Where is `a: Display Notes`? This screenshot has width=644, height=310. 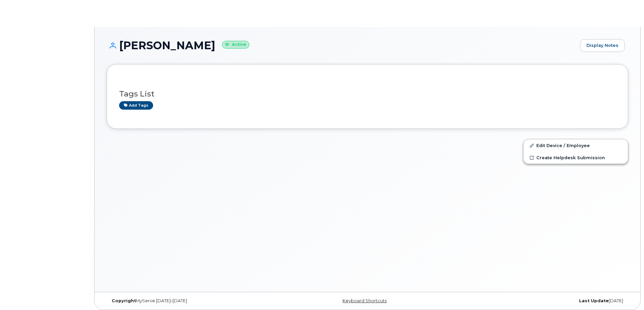 a: Display Notes is located at coordinates (602, 45).